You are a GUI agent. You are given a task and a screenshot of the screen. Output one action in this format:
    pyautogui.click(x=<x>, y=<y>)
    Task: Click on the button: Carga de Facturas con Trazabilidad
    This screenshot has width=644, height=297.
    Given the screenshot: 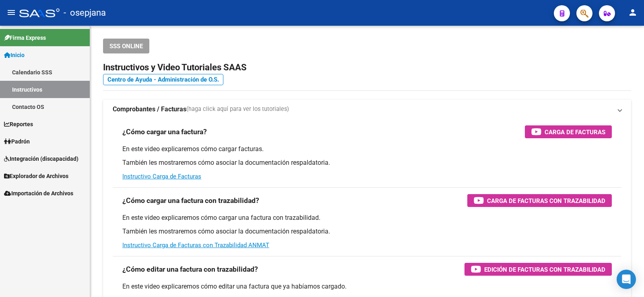 What is the action you would take?
    pyautogui.click(x=540, y=201)
    